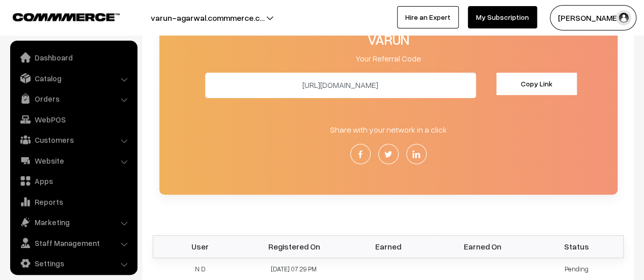 This screenshot has width=644, height=280. Describe the element at coordinates (73, 99) in the screenshot. I see `a: Orders` at that location.